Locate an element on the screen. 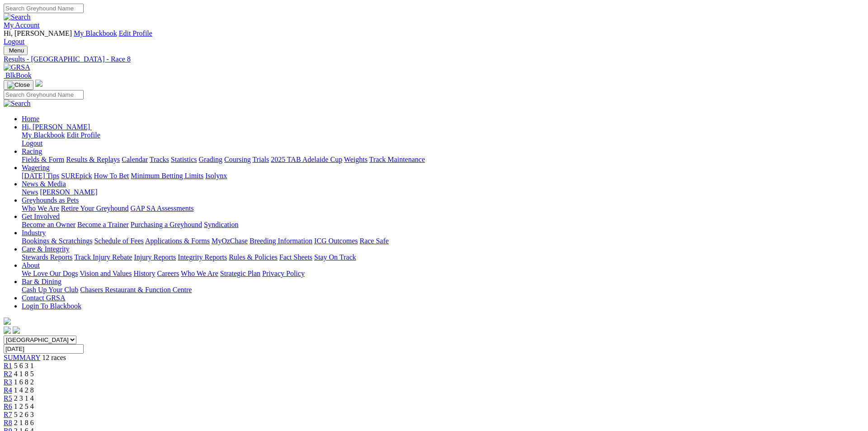 This screenshot has width=868, height=431. a: News is located at coordinates (30, 192).